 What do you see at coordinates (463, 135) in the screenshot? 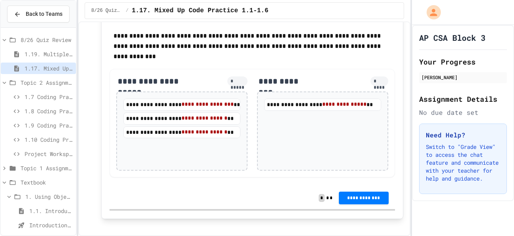
I see `h3: Need Help?` at bounding box center [463, 135].